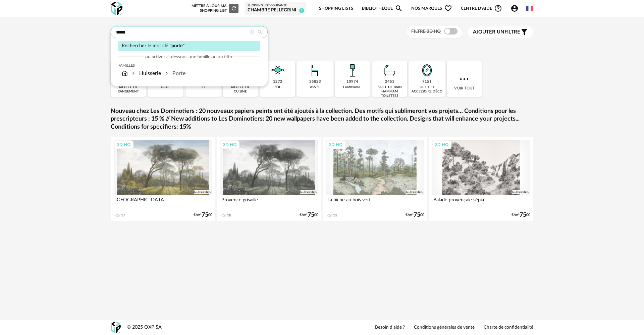 This screenshot has width=644, height=335. Describe the element at coordinates (427, 89) in the screenshot. I see `div: objet et accessoire déco` at that location.